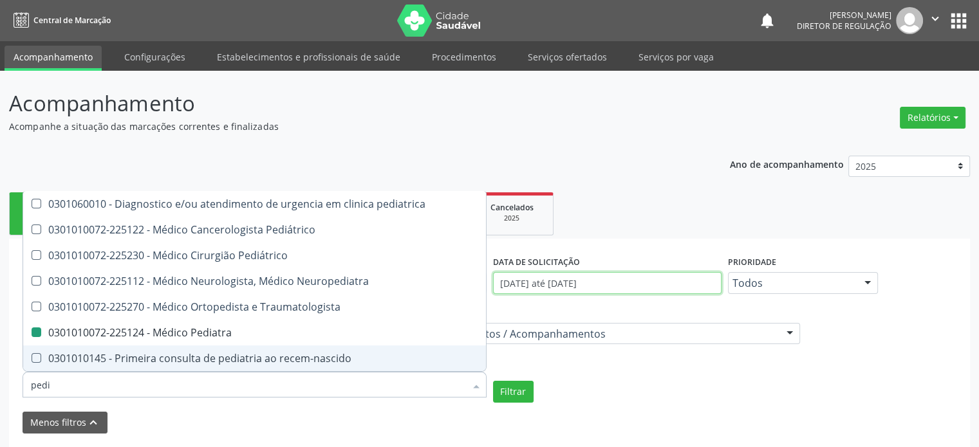  I want to click on div: 0301010072-225122 - Médico Cancerologista Pediátrico, so click(254, 230).